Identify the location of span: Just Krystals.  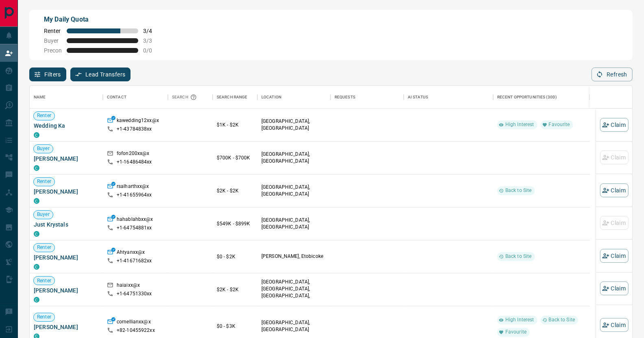
(66, 224).